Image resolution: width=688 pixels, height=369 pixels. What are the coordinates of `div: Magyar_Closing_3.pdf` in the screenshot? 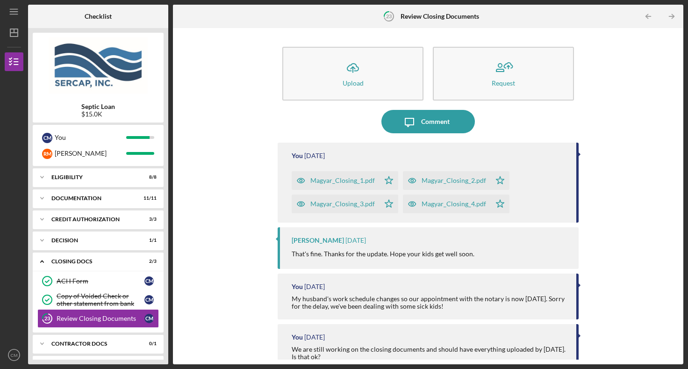 It's located at (343, 204).